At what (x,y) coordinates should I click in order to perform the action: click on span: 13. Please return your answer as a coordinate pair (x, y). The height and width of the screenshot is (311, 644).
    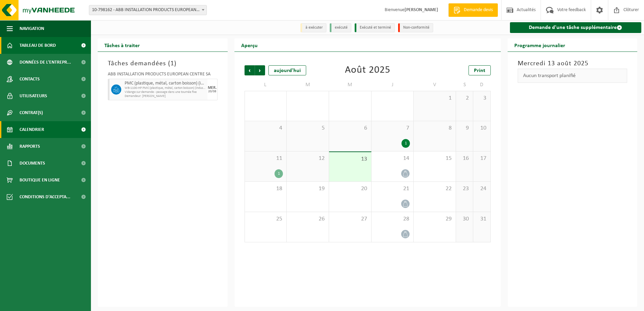
    Looking at the image, I should click on (350, 159).